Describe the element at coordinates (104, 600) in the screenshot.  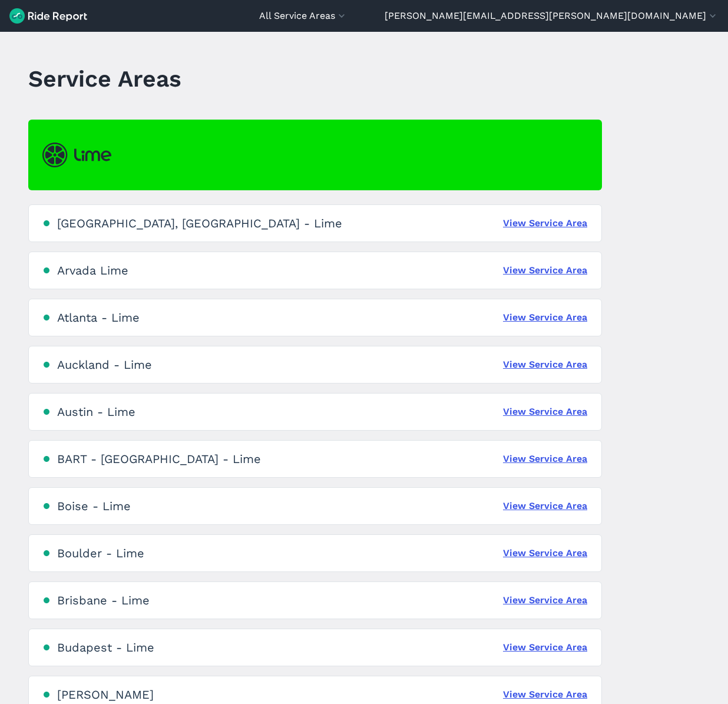
I see `div: Brisbane - Lime` at that location.